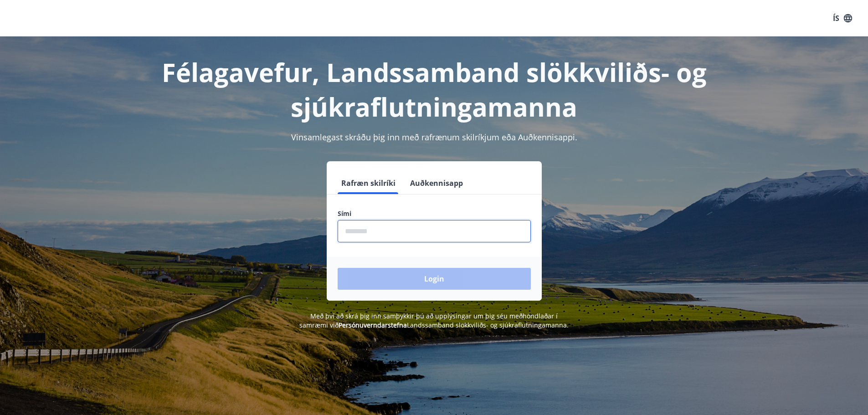  What do you see at coordinates (434, 214) in the screenshot?
I see `label: Sími` at bounding box center [434, 214].